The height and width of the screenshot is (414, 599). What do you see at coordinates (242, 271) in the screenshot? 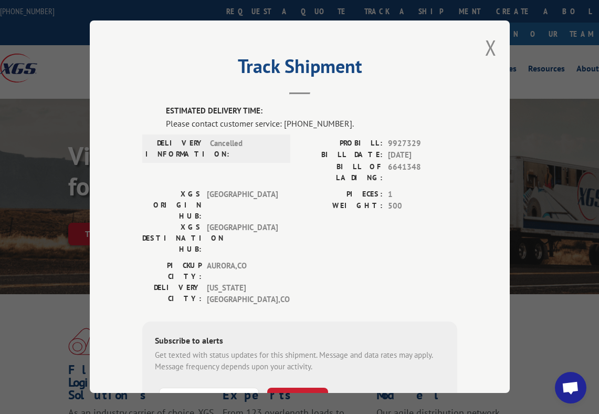
I see `span: AURORA , CO` at bounding box center [242, 271].